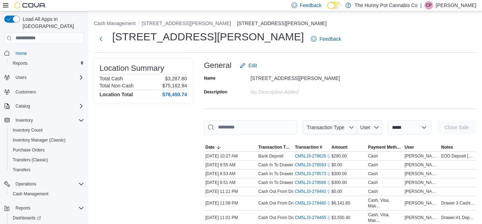 The width and height of the screenshot is (482, 224). I want to click on button: Inventory Manager (Classic), so click(47, 140).